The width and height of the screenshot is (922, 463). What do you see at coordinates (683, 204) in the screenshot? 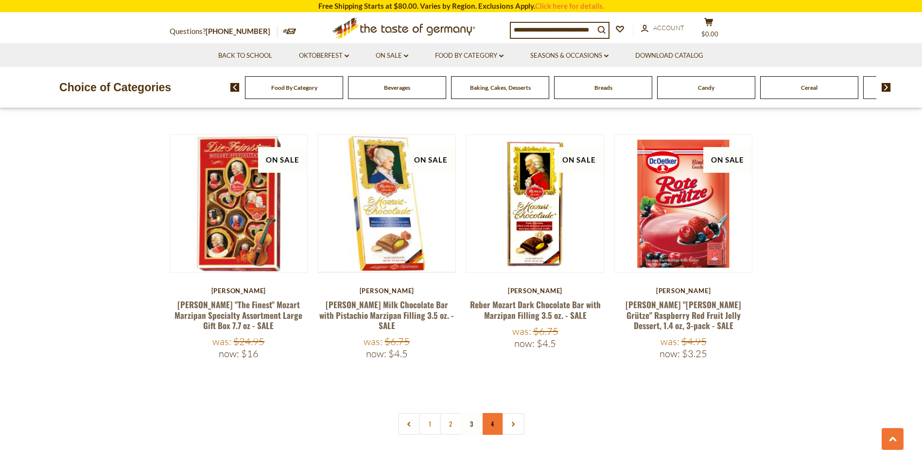
I see `img: Dr. Oetker "Rote Grütze" Raspberry Red Fruit Jelly Dessert, 1.4 oz, 3-pack - SALE` at bounding box center [683, 204].